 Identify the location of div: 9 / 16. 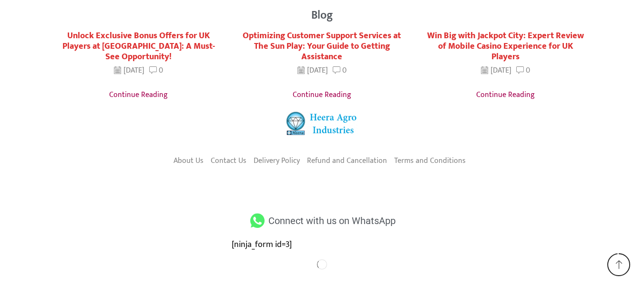
(138, 66).